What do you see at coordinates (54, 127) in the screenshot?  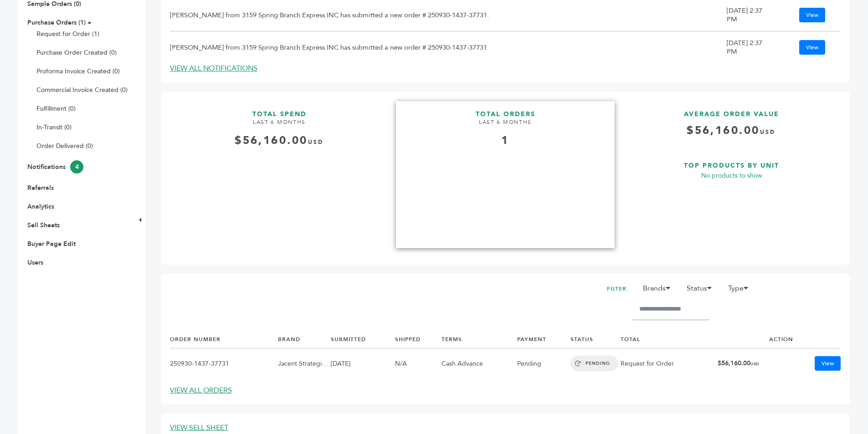 I see `a: In-Transit (0)` at bounding box center [54, 127].